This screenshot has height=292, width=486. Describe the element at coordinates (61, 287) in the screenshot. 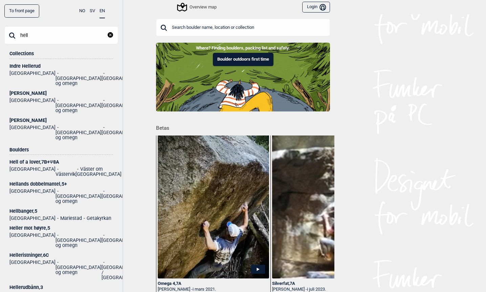

I see `div: Hellerudbånn , 3` at that location.